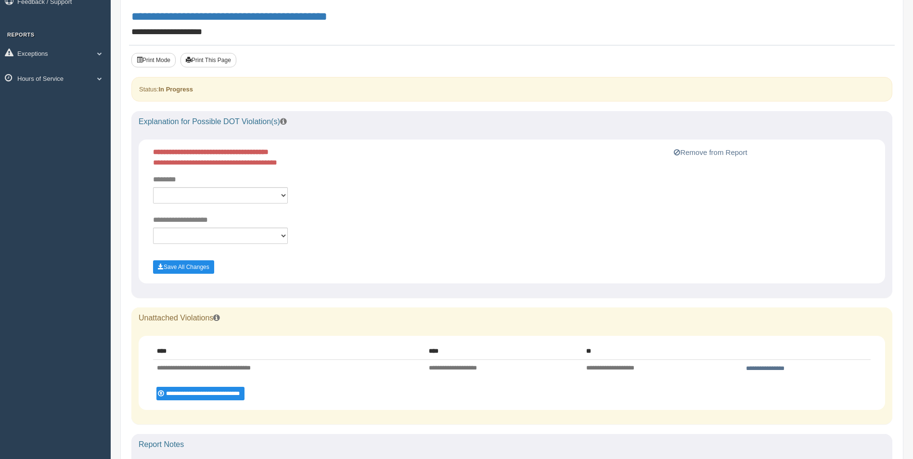  I want to click on button: Remove from Report, so click(710, 153).